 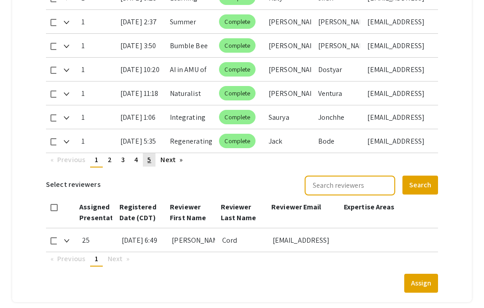 What do you see at coordinates (98, 240) in the screenshot?
I see `div: 25` at bounding box center [98, 240].